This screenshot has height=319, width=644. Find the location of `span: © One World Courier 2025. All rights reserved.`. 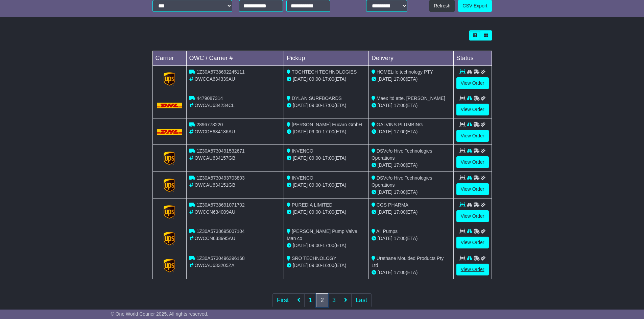

span: © One World Courier 2025. All rights reserved. is located at coordinates (160, 314).